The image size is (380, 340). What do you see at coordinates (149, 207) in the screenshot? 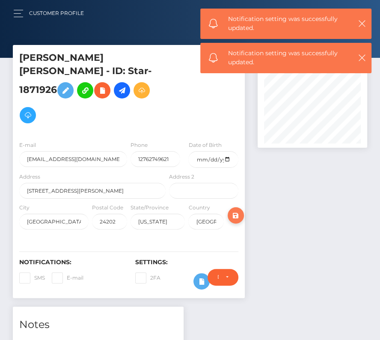
I see `label: State/Province` at bounding box center [149, 207].